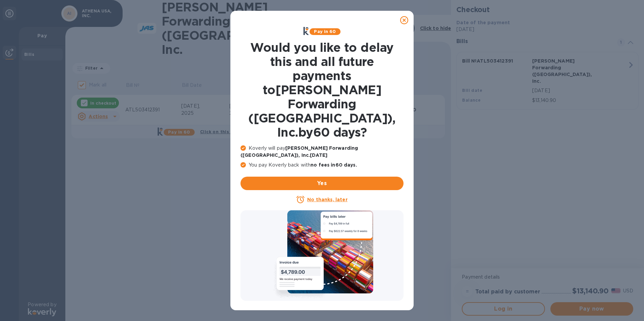 This screenshot has width=644, height=321. I want to click on b: no fees in 60 days ., so click(334, 165).